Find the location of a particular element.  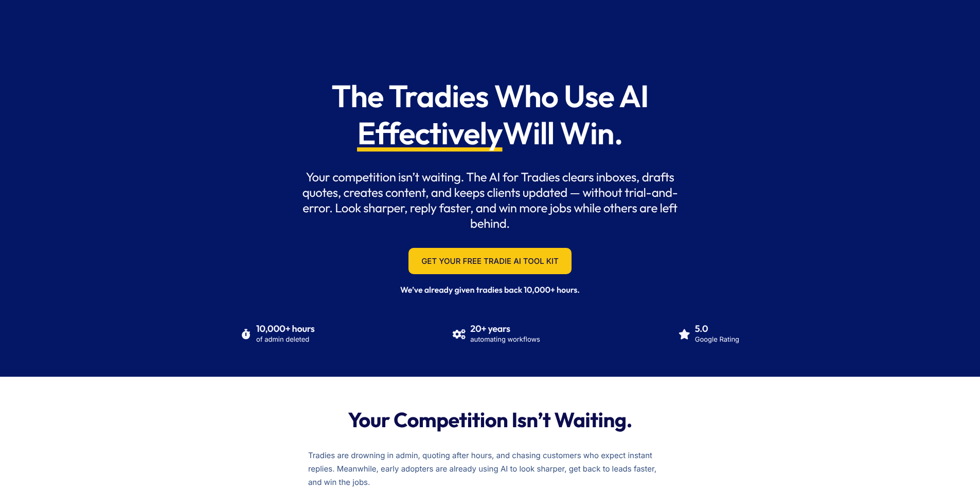

span: 20+ years is located at coordinates (490, 328).